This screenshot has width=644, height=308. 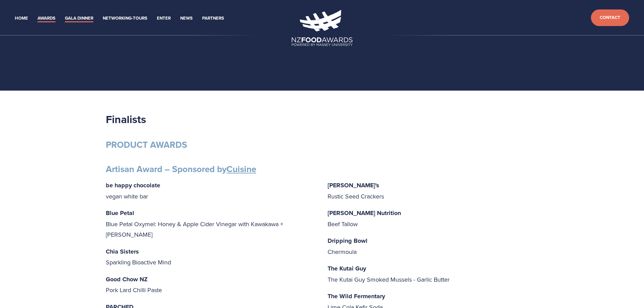 I want to click on strong: The Wild Fermentary, so click(x=356, y=296).